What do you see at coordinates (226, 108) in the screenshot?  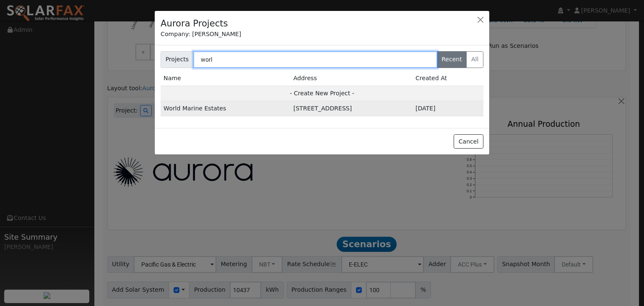 I see `td: World Marine Estates` at bounding box center [226, 108].